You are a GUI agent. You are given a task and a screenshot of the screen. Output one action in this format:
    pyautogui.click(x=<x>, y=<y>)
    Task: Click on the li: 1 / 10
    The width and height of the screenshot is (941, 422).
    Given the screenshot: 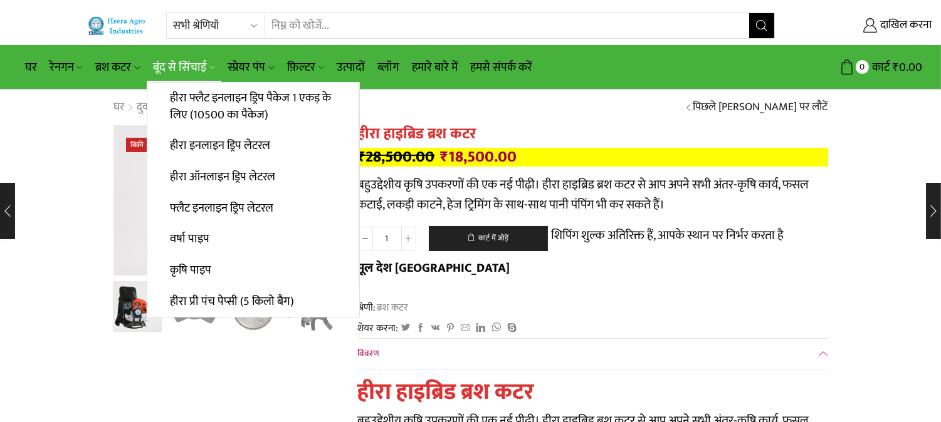 What is the action you would take?
    pyautogui.click(x=136, y=307)
    